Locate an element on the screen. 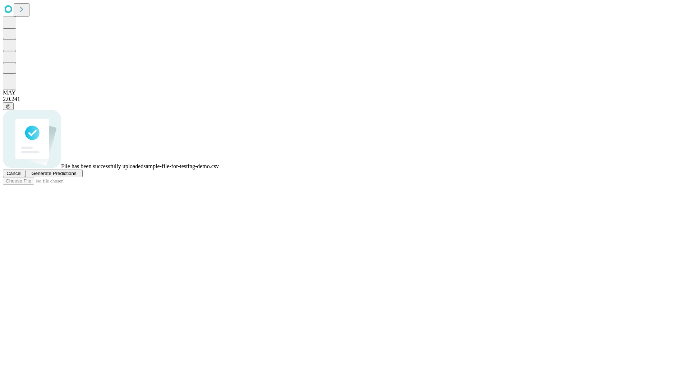 This screenshot has height=388, width=690. span: sample-file-for-testing-demo.csv is located at coordinates (181, 166).